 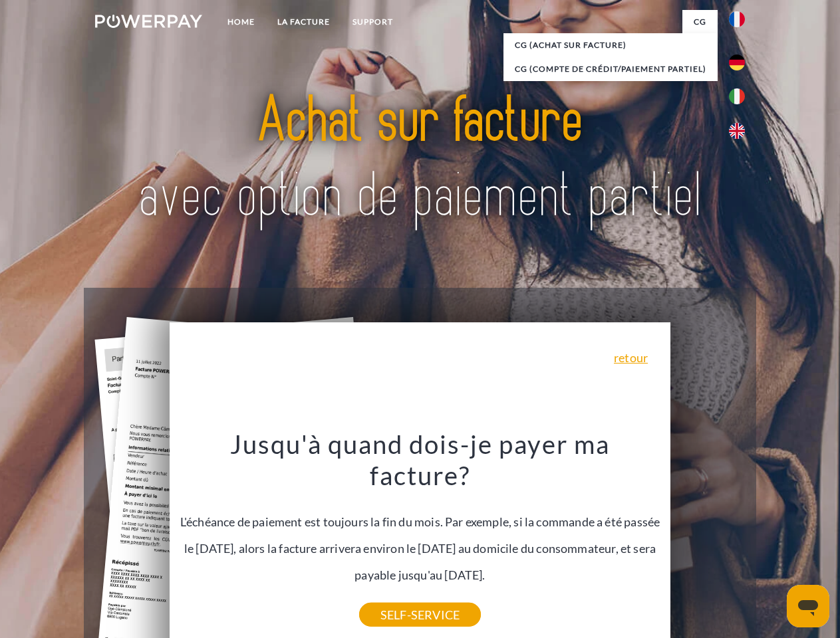 What do you see at coordinates (630, 358) in the screenshot?
I see `a: retour` at bounding box center [630, 358].